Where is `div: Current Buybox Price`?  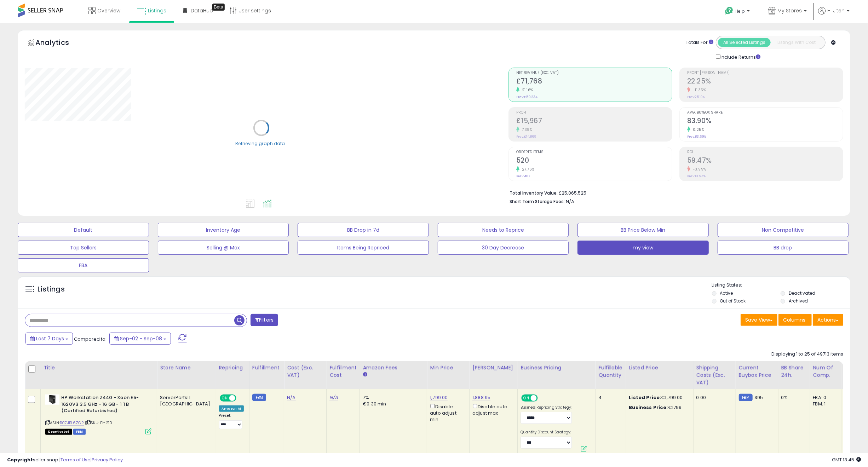 div: Current Buybox Price is located at coordinates (757, 371).